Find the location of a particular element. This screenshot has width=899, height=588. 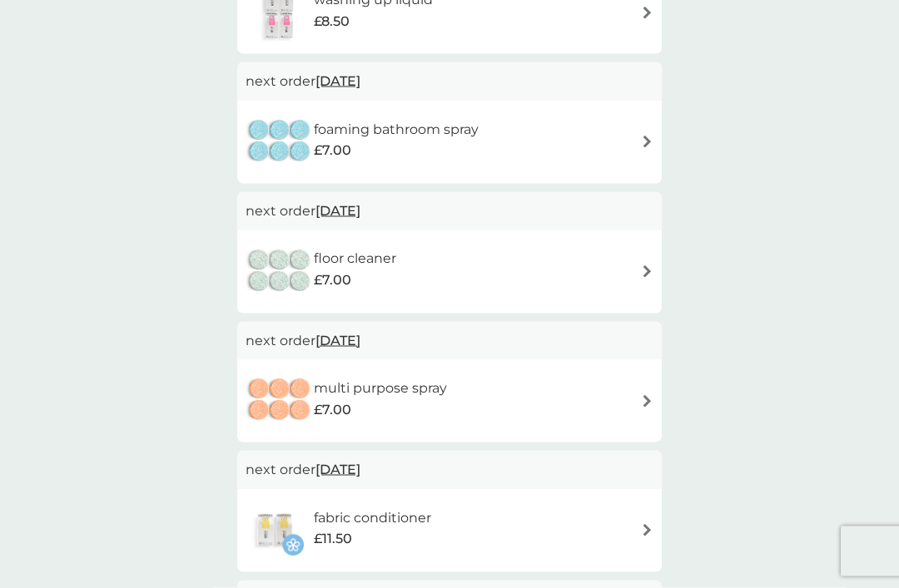

img: foaming bathroom spray is located at coordinates (280, 142).